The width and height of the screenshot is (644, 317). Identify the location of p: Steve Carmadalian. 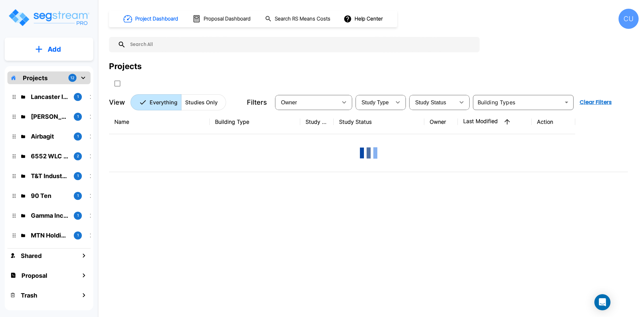
(50, 116).